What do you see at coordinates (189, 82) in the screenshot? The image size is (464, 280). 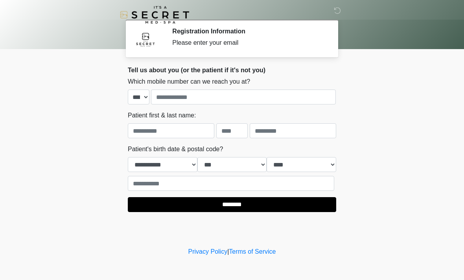 I see `label: Which mobile number can we reach you at?` at bounding box center [189, 82].